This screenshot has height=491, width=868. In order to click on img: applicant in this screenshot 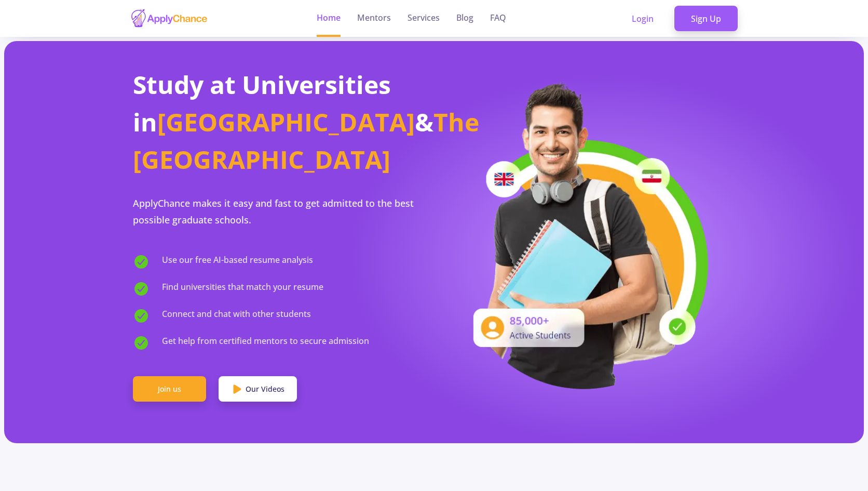, I will do `click(584, 234)`.